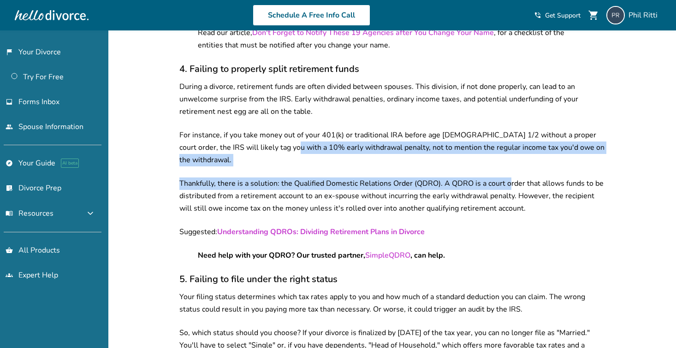 The width and height of the screenshot is (676, 348). What do you see at coordinates (557, 15) in the screenshot?
I see `a: phone_in_talkGet Support` at bounding box center [557, 15].